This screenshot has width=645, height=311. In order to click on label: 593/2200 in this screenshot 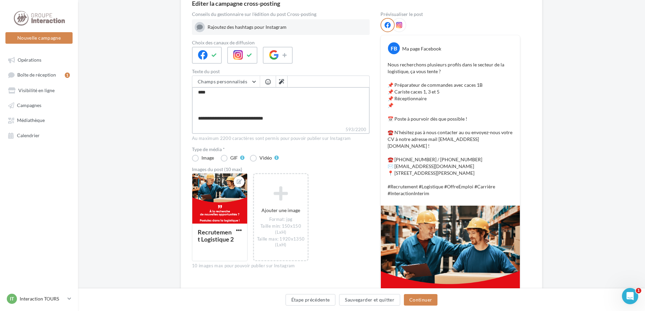, I will do `click(281, 130)`.